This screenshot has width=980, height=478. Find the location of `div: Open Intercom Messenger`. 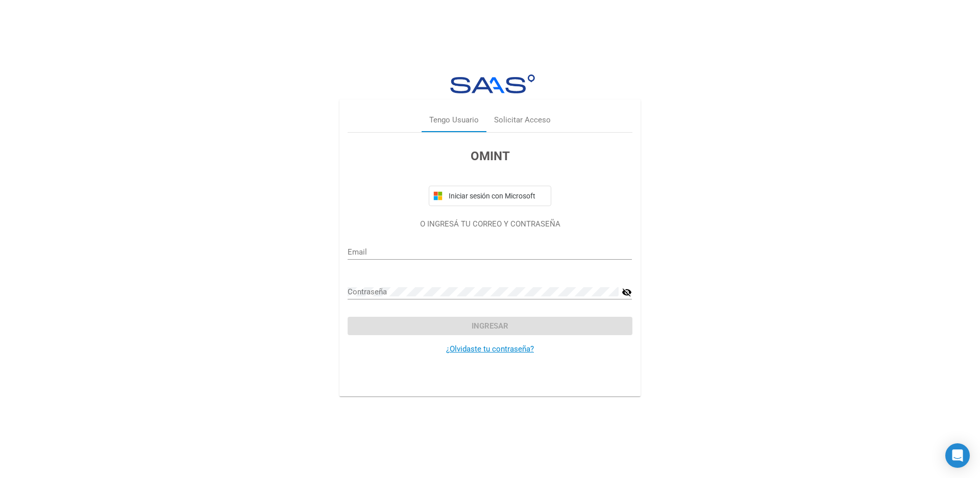

div: Open Intercom Messenger is located at coordinates (958, 456).